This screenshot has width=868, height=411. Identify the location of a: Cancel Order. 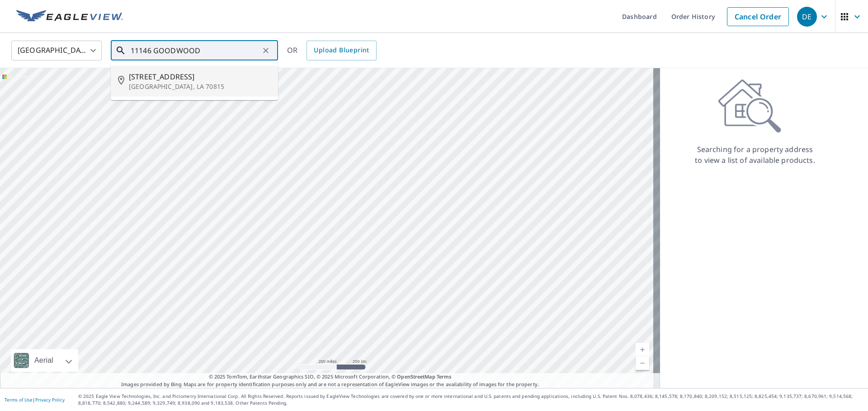
(757, 17).